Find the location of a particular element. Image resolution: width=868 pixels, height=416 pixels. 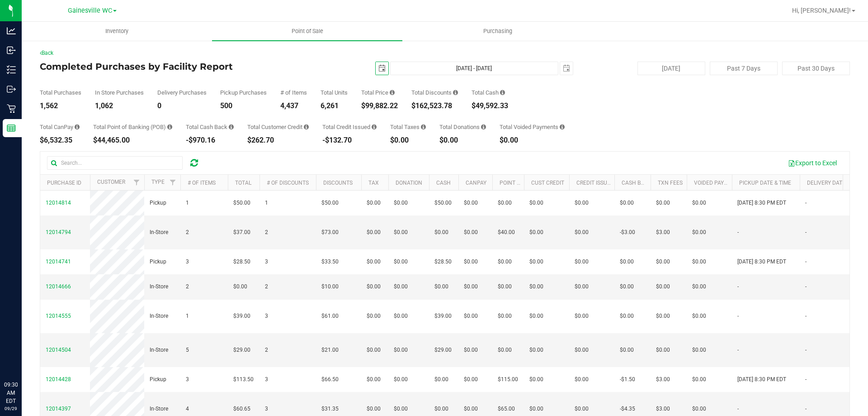

span: -$3.00 is located at coordinates (627, 232).